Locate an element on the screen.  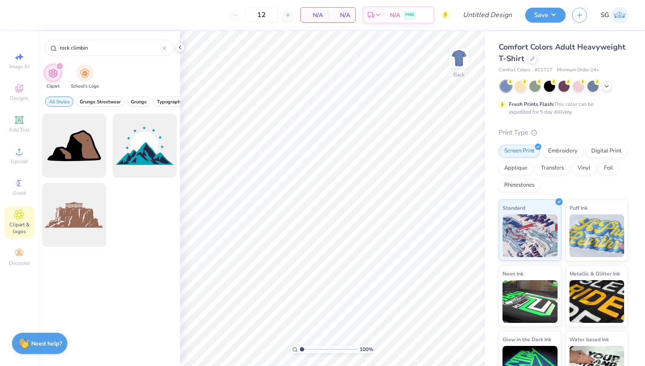
input: Try "Stars" is located at coordinates (111, 48).